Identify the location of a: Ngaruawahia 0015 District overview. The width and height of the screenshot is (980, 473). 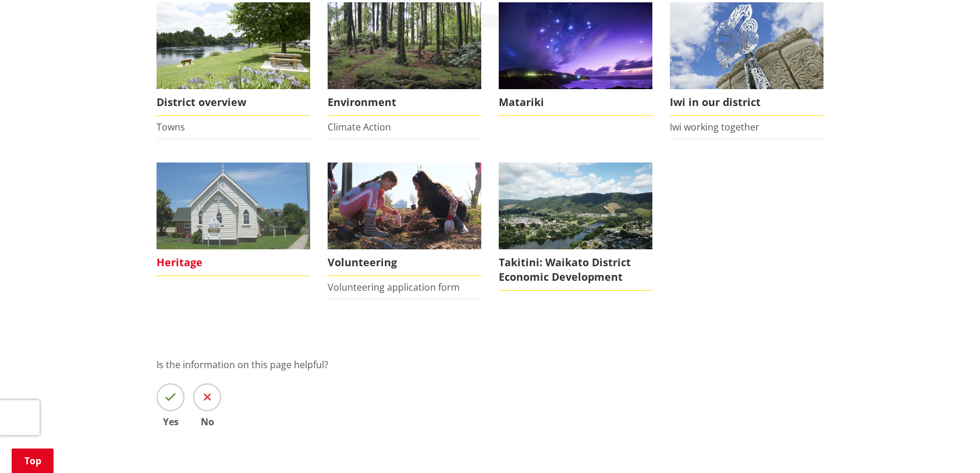
(233, 59).